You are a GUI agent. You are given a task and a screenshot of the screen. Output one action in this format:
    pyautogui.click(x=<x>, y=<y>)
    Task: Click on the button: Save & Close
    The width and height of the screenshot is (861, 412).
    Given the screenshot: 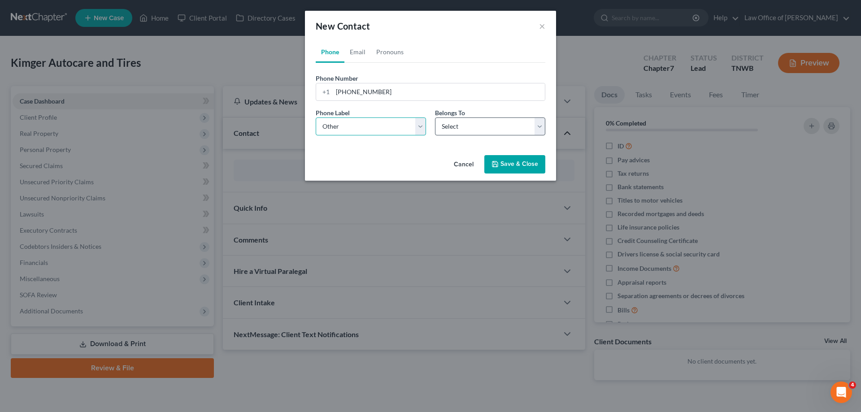 What is the action you would take?
    pyautogui.click(x=515, y=165)
    